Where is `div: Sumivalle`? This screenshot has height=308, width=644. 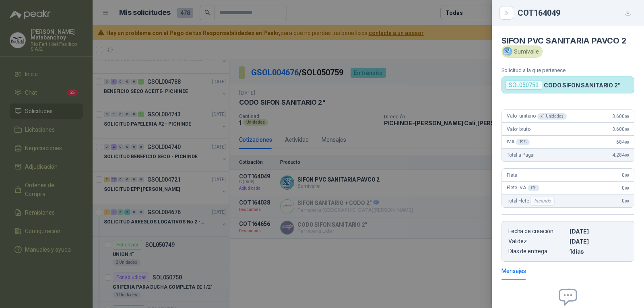 div: Sumivalle is located at coordinates (522, 52).